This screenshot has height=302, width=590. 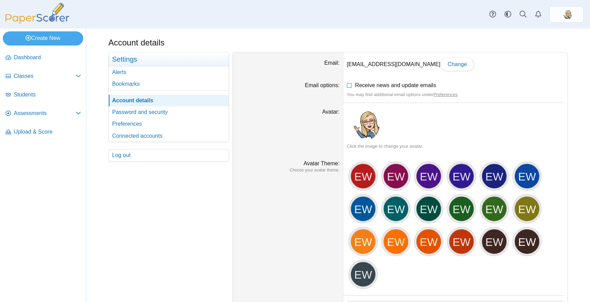 I want to click on span: Students, so click(x=47, y=95).